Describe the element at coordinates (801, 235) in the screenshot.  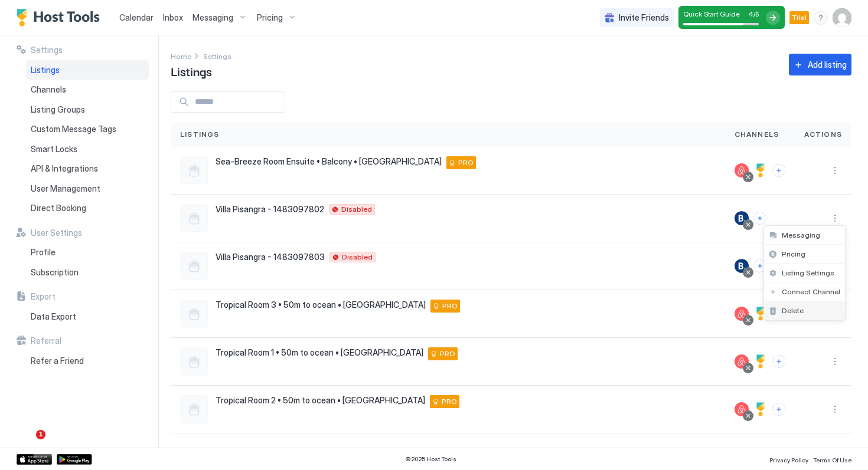
I see `span: Messaging` at that location.